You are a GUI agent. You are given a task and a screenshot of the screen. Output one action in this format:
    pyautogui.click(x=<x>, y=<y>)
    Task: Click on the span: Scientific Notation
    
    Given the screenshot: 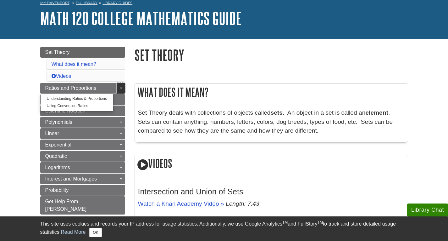 What is the action you would take?
    pyautogui.click(x=65, y=110)
    